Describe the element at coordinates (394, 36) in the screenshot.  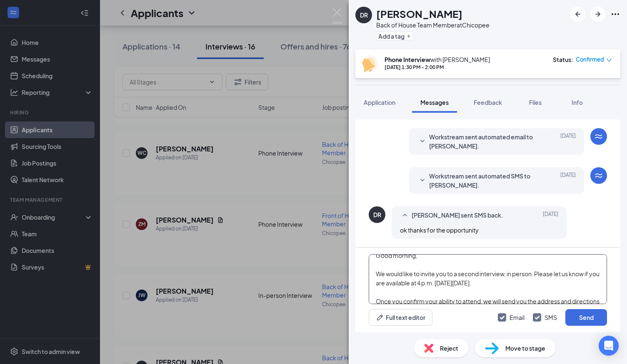
I see `button: PlusAdd a tag` at that location.